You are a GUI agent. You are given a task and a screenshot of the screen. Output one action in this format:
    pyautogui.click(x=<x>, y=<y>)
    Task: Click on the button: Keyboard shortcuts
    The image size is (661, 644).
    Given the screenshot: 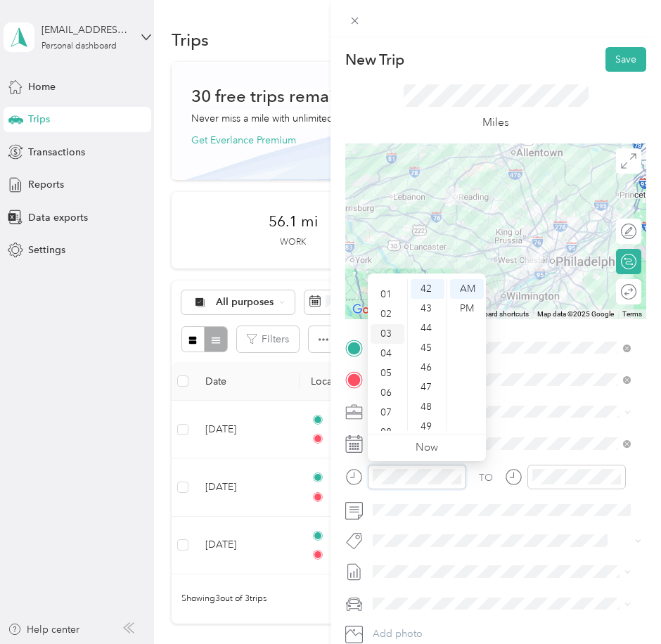 What is the action you would take?
    pyautogui.click(x=498, y=314)
    